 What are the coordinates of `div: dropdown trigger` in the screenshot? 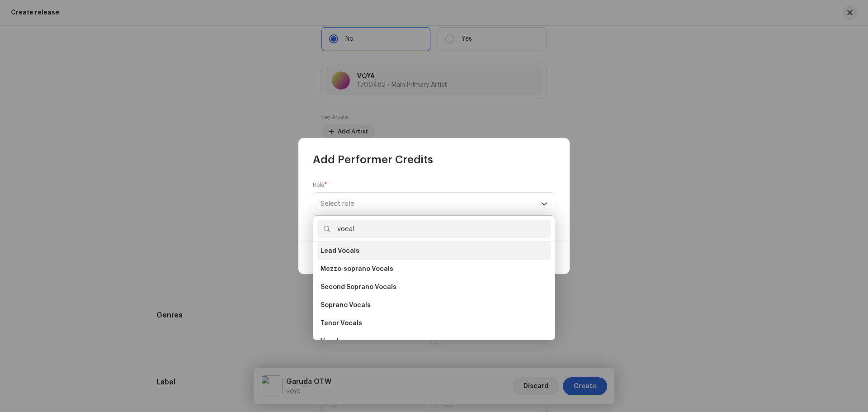 It's located at (544, 204).